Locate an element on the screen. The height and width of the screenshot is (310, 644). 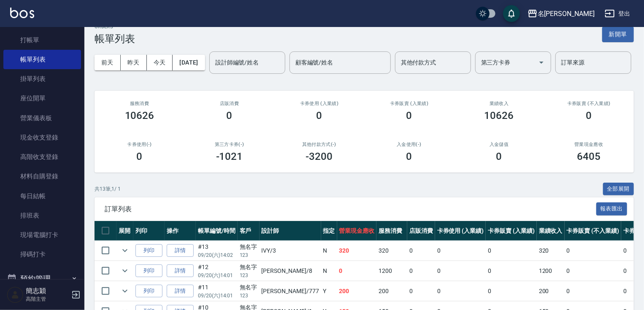
th: 展開 is located at coordinates (125, 231).